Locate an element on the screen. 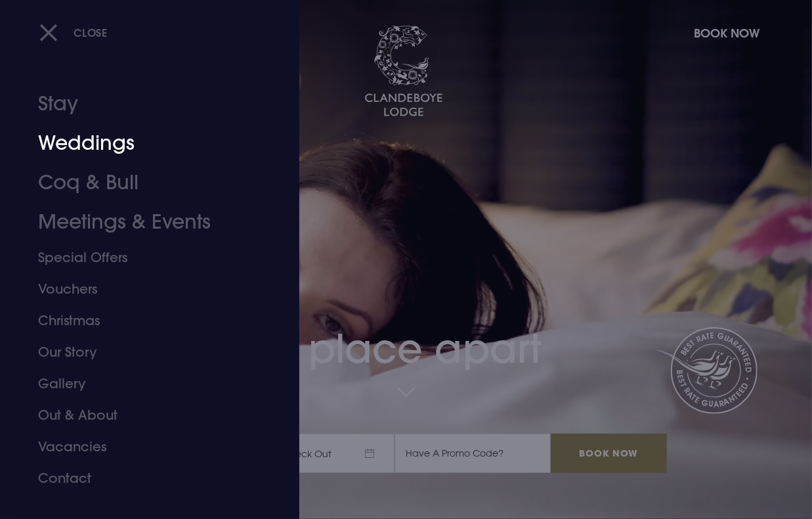  a: Meetings & Events is located at coordinates (140, 222).